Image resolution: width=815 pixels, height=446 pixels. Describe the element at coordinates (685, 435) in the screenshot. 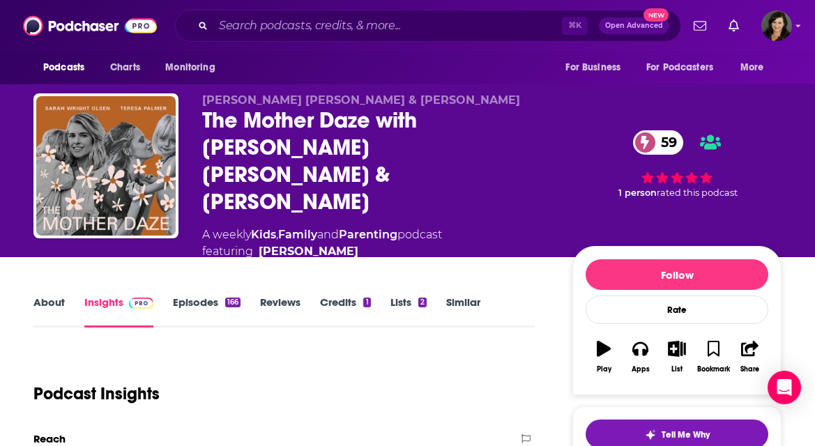

I see `span: Tell Me Why` at that location.